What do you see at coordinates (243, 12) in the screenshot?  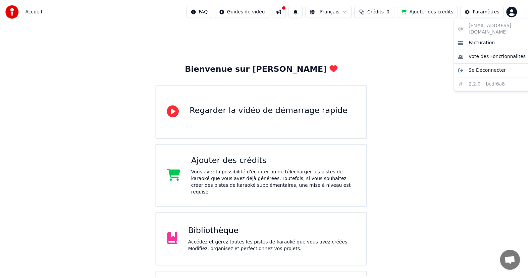 I see `button: Guides de vidéo` at bounding box center [243, 12].